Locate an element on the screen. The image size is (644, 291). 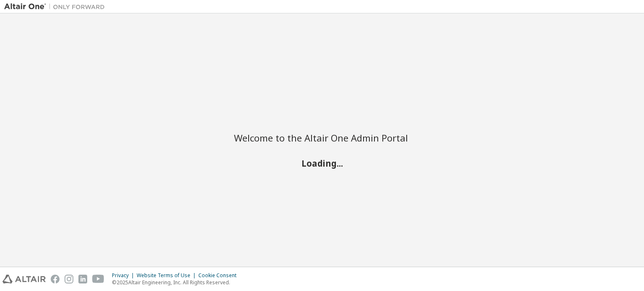
div: Website Terms of Use is located at coordinates (167, 275).